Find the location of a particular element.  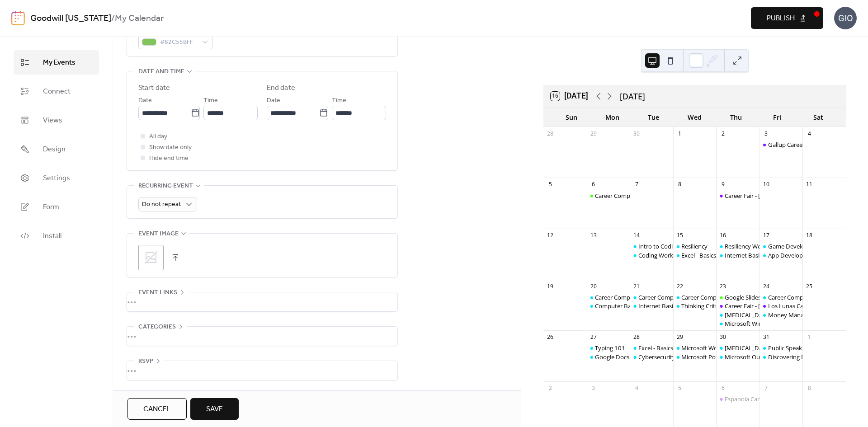

span: Publish is located at coordinates (781, 18).